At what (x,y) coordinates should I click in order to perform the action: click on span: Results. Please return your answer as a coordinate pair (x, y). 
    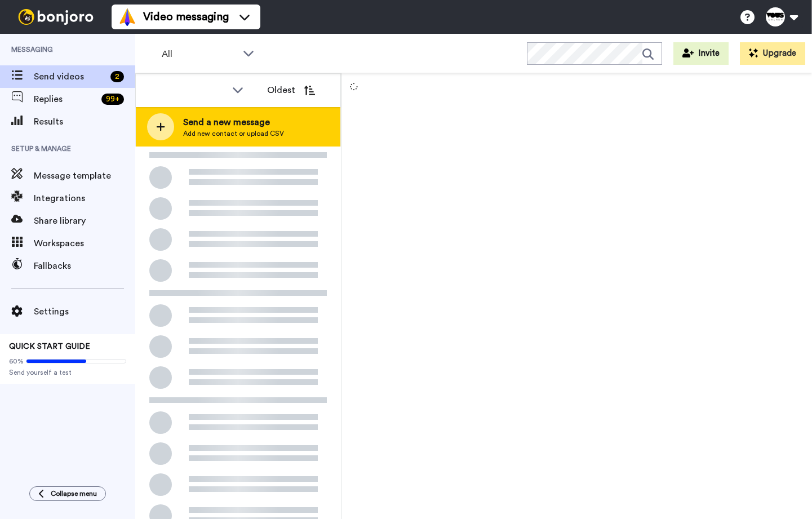
    Looking at the image, I should click on (85, 121).